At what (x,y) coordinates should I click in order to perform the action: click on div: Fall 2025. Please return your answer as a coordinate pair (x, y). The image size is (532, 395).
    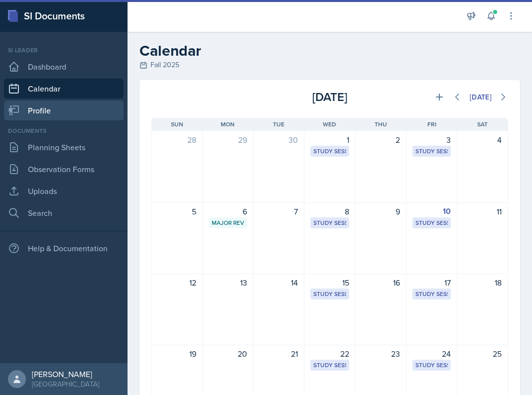
    Looking at the image, I should click on (330, 65).